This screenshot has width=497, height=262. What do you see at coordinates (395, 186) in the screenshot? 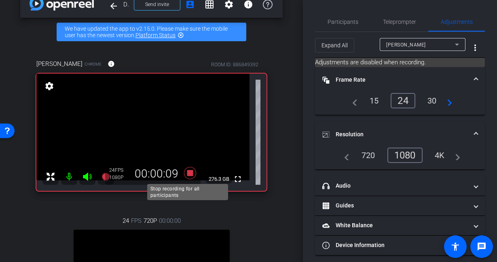
I see `mat-panel-title: Audio` at bounding box center [395, 186].